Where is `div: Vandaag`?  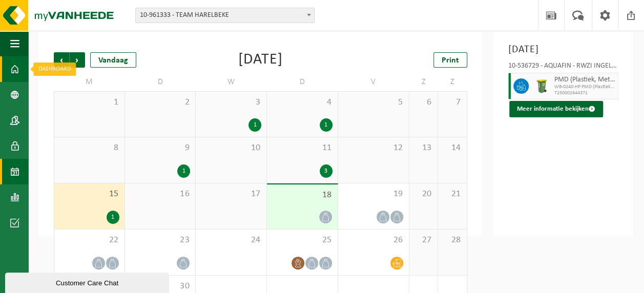
div: Vandaag is located at coordinates (113, 60).